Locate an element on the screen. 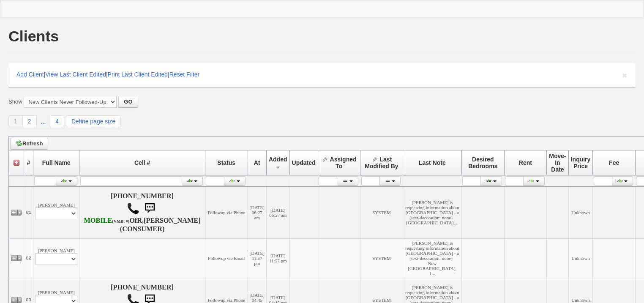 This screenshot has width=644, height=303. a: Define page size is located at coordinates (93, 122).